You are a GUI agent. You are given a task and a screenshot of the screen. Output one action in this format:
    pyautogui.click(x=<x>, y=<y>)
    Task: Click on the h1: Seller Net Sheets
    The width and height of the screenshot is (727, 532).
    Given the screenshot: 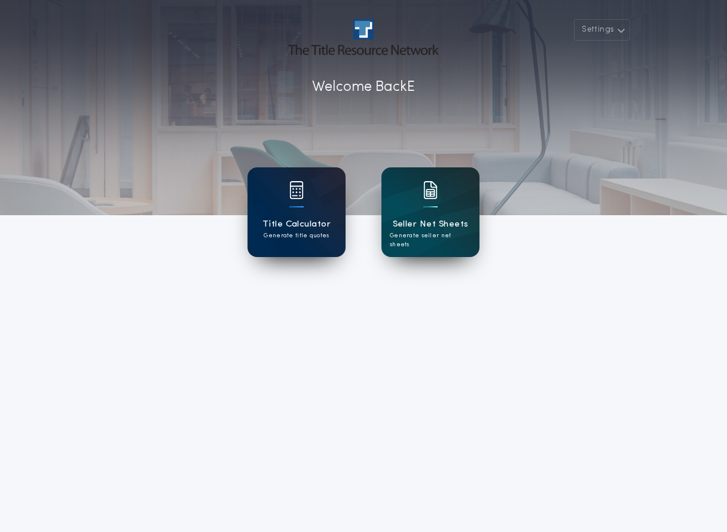 What is the action you would take?
    pyautogui.click(x=431, y=224)
    